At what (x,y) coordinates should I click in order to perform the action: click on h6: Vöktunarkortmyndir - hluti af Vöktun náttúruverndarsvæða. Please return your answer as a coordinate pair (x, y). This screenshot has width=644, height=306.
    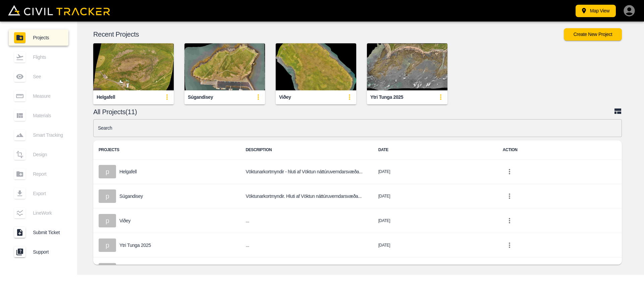
    Looking at the image, I should click on (306, 171).